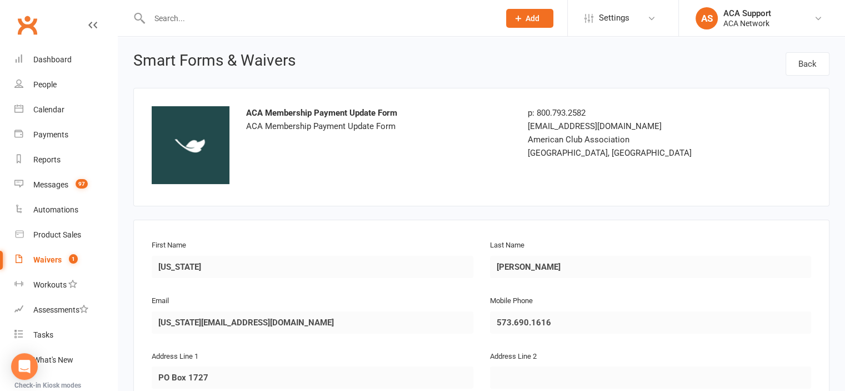 The image size is (845, 391). What do you see at coordinates (66, 184) in the screenshot?
I see `a: Messages 97` at bounding box center [66, 184].